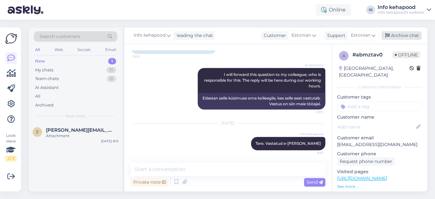 The image size is (435, 199). Describe the element at coordinates (47, 88) in the screenshot. I see `div: AI Assistant` at that location.